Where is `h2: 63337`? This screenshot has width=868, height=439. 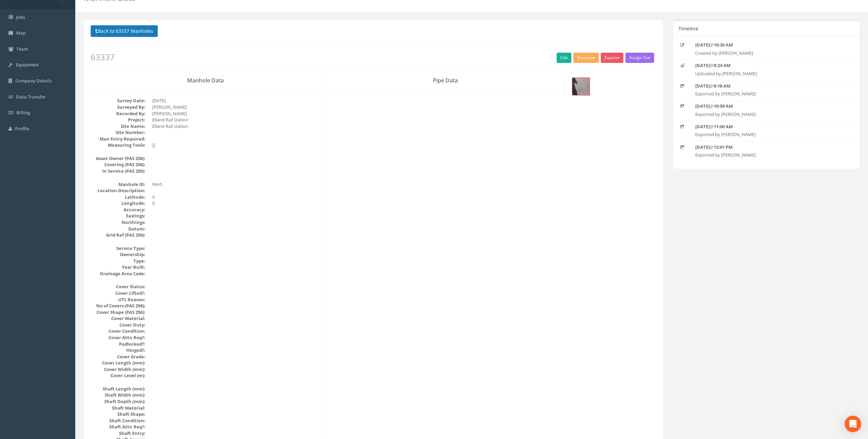 h2: 63337 is located at coordinates (374, 57).